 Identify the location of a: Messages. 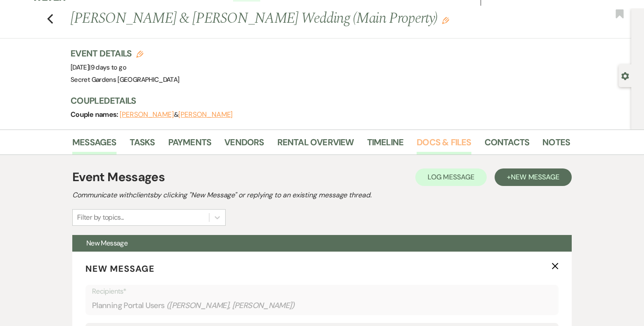
(94, 145).